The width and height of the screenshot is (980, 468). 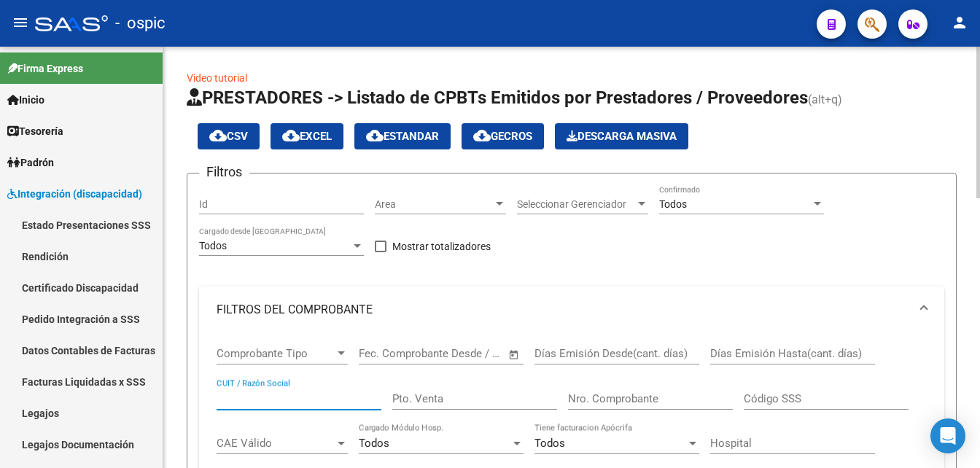 What do you see at coordinates (959, 23) in the screenshot?
I see `mat-icon: person` at bounding box center [959, 23].